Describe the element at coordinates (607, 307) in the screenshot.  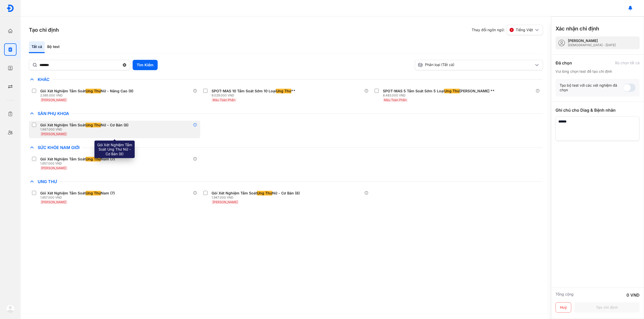
I see `button: Tạo chỉ định` at that location.